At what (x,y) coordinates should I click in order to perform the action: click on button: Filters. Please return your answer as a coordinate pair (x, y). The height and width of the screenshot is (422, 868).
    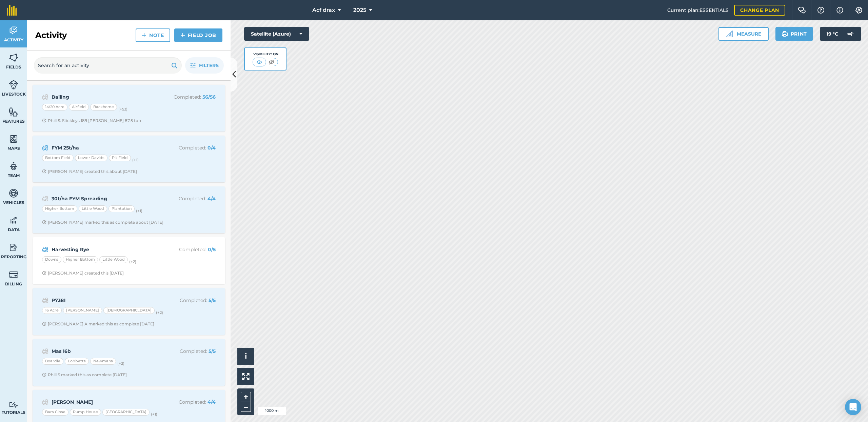
    Looking at the image, I should click on (204, 65).